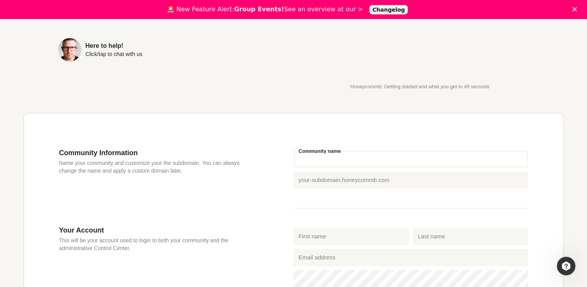 The image size is (587, 287). Describe the element at coordinates (411, 159) in the screenshot. I see `input: Community name` at that location.